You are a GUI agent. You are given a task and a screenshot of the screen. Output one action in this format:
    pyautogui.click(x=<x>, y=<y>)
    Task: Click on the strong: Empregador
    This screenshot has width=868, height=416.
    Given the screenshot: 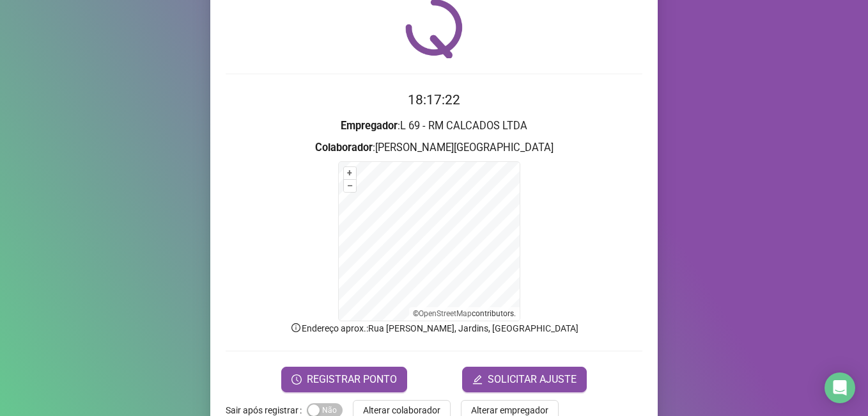 What is the action you would take?
    pyautogui.click(x=369, y=125)
    